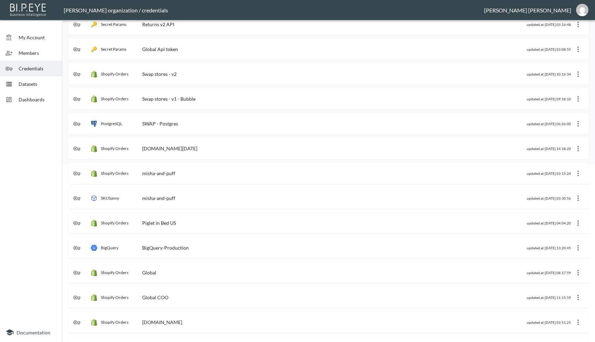 Image resolution: width=595 pixels, height=342 pixels. Describe the element at coordinates (155, 297) in the screenshot. I see `div: Global COO` at that location.